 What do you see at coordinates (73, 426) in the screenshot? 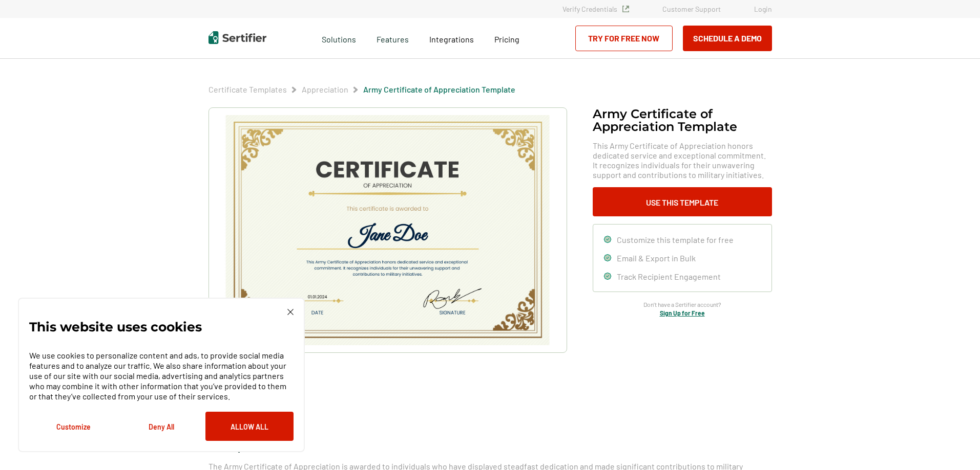
I see `button: Customize` at bounding box center [73, 426].